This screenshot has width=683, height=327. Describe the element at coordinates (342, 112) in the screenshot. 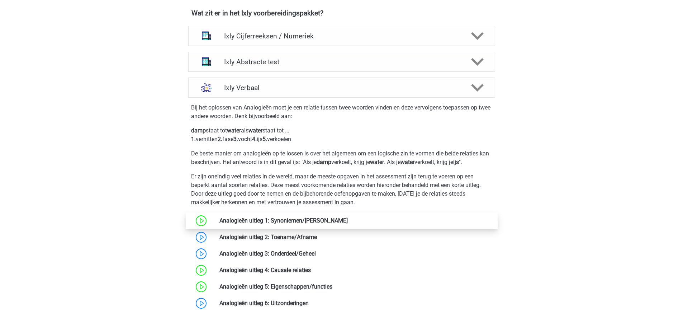

I see `p: Bij het oplossen van Analogieën moet je een relatie tussen twee woorden vinden en deze vervolgens...` at that location.